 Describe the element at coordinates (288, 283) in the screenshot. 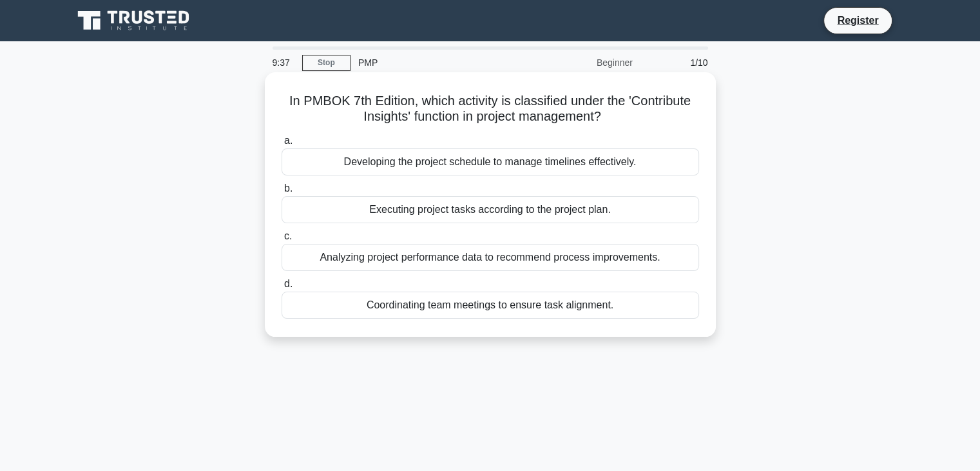

I see `span: d.` at that location.